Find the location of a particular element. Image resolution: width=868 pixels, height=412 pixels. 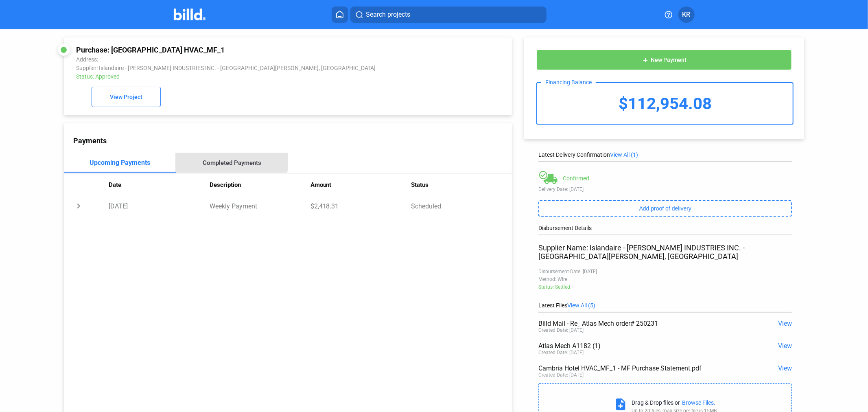

mat-icon: note_add is located at coordinates (620, 404).